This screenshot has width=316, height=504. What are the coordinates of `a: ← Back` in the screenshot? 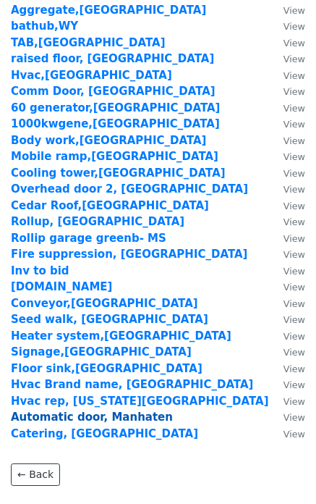 It's located at (35, 474).